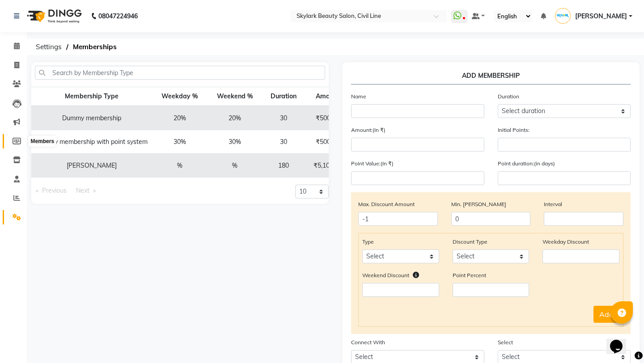 Image resolution: width=644 pixels, height=363 pixels. Describe the element at coordinates (95, 47) in the screenshot. I see `span: Memberships` at that location.